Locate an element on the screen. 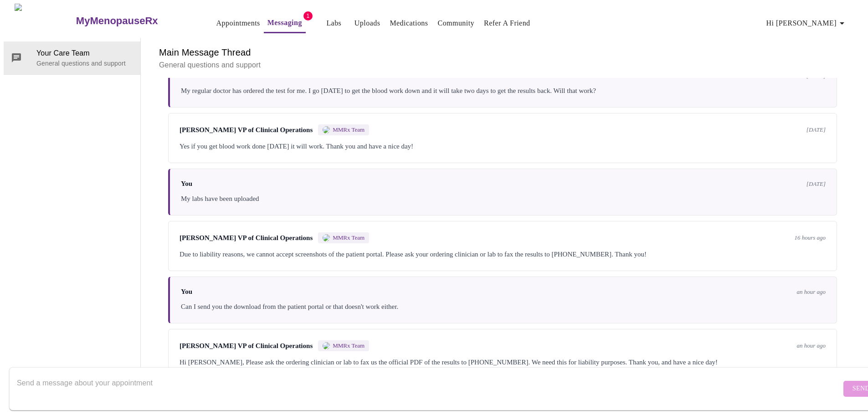 The height and width of the screenshot is (415, 868). h6: Main Message Thread is located at coordinates (503, 53).